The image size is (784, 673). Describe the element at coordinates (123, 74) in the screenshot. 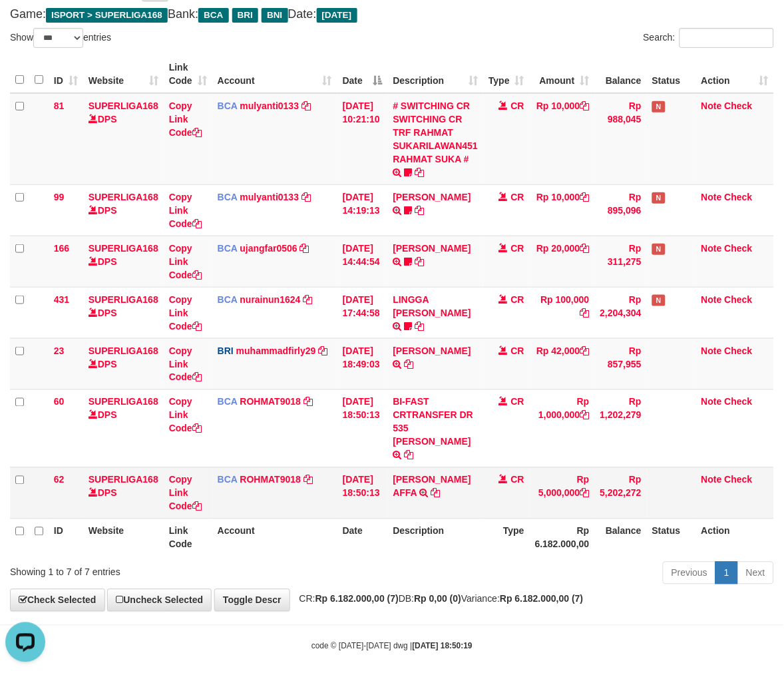

I see `th: Website: activate to sort column ascending` at that location.